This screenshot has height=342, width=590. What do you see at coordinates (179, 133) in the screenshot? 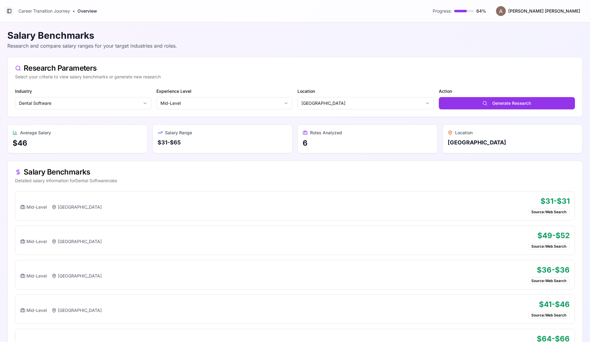
I see `span: Salary Range` at bounding box center [179, 133].